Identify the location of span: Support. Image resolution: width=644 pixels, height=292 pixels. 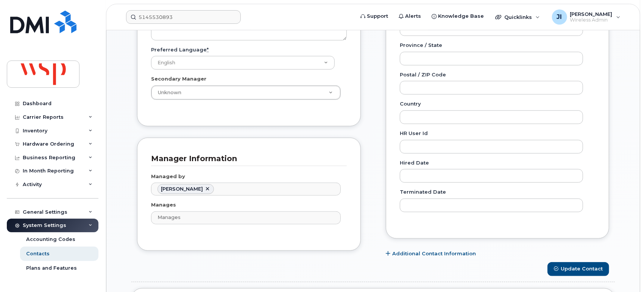
(377, 16).